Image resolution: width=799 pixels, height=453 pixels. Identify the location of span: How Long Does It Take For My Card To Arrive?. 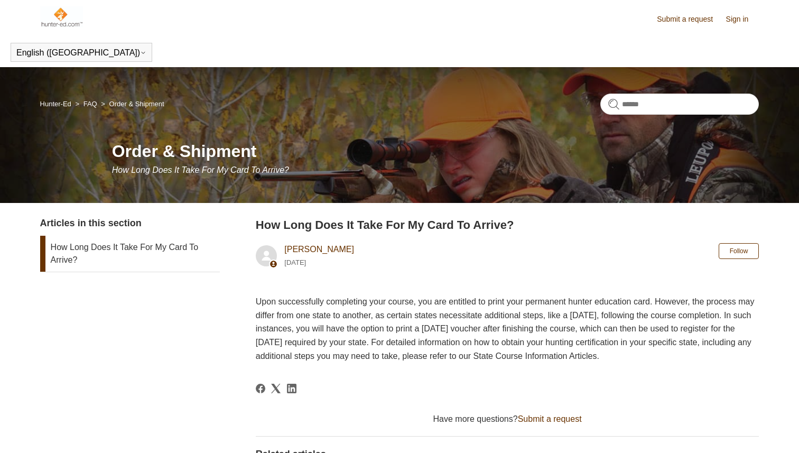
(200, 170).